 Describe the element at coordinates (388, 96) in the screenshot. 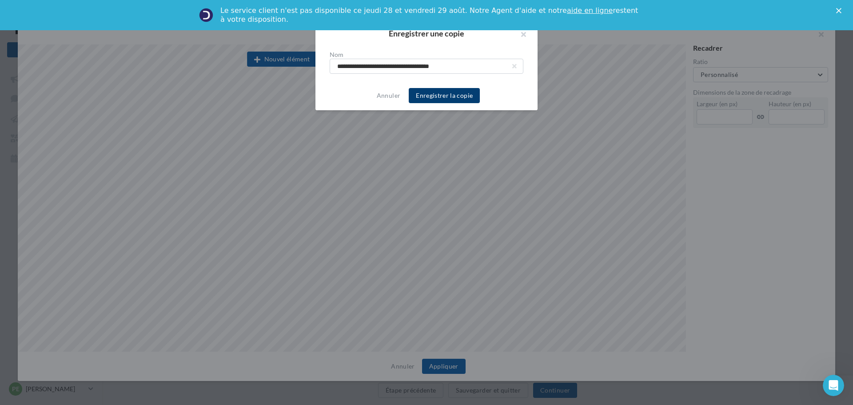

I see `button: Annuler` at that location.